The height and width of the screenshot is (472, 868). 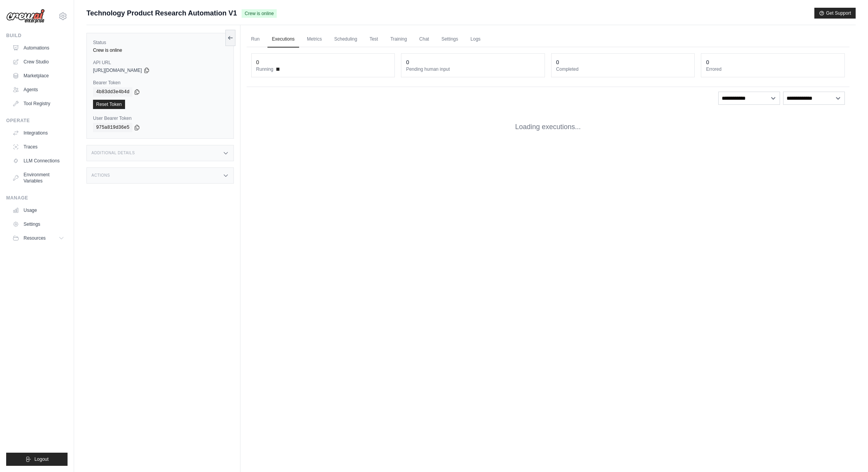 I want to click on span: Technology Product Research Automation V1, so click(x=162, y=13).